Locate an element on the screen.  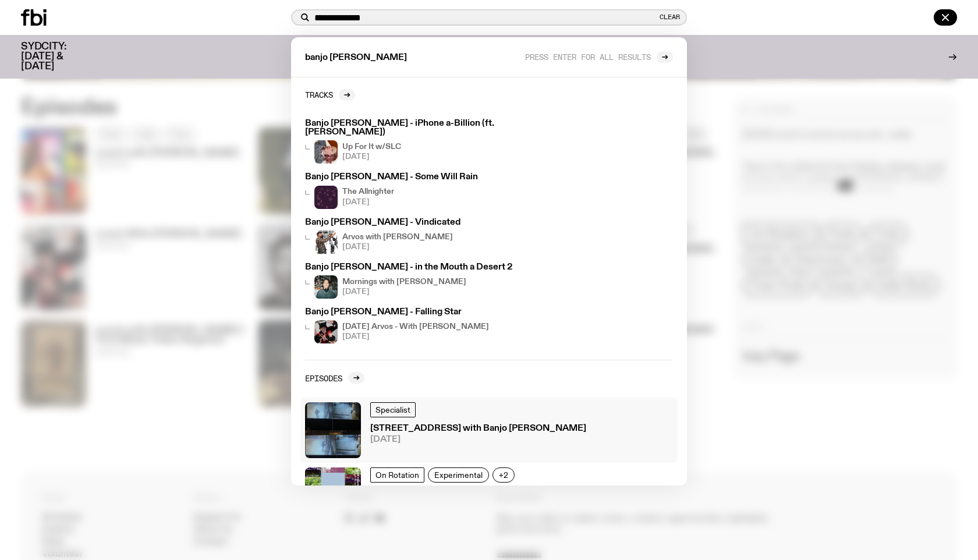
h2: Tracks is located at coordinates (319, 94).